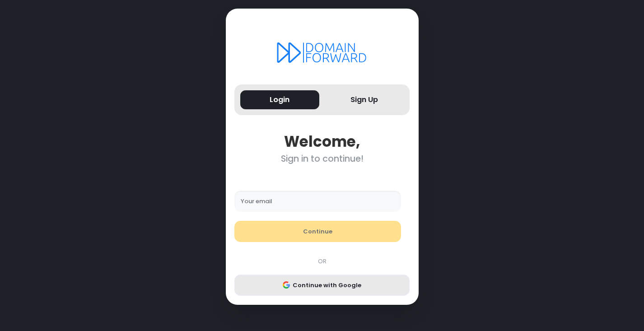 The image size is (644, 331). Describe the element at coordinates (322, 159) in the screenshot. I see `div: Sign in to continue!` at that location.